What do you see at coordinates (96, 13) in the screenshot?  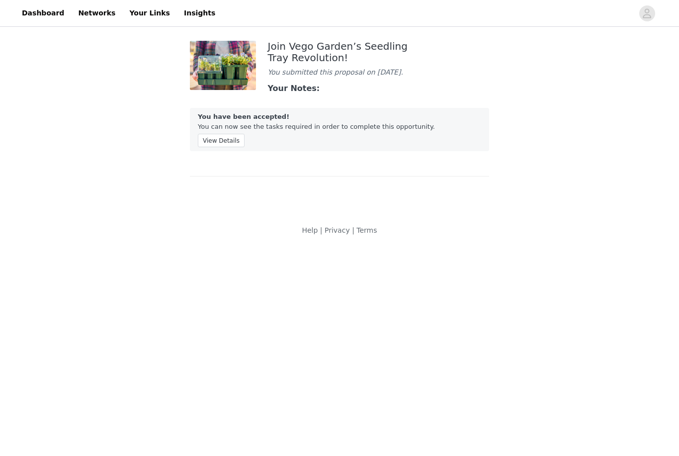 I see `a: Networks` at bounding box center [96, 13].